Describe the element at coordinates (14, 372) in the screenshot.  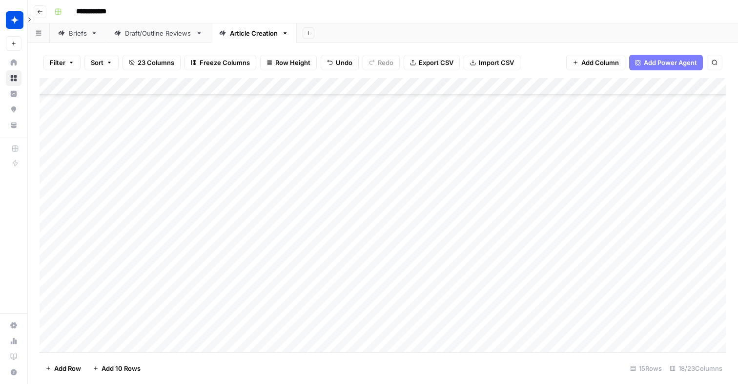
I see `button: Help + Support` at that location.